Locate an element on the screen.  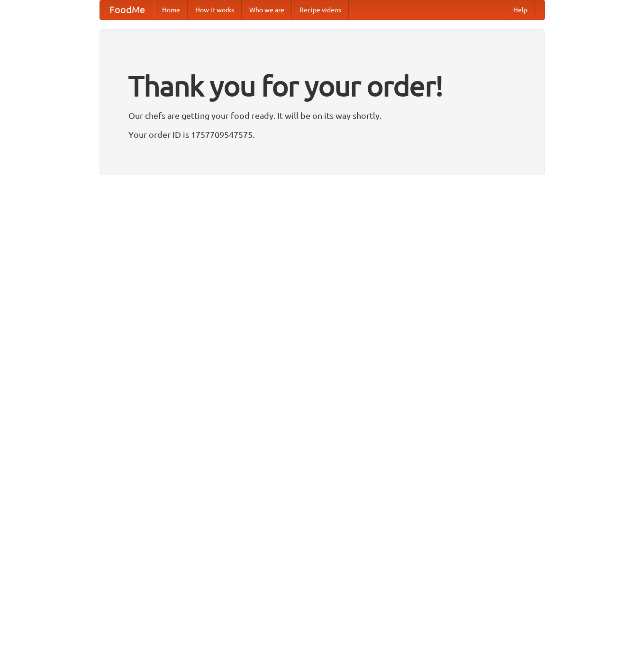
a: FoodMe is located at coordinates (127, 10).